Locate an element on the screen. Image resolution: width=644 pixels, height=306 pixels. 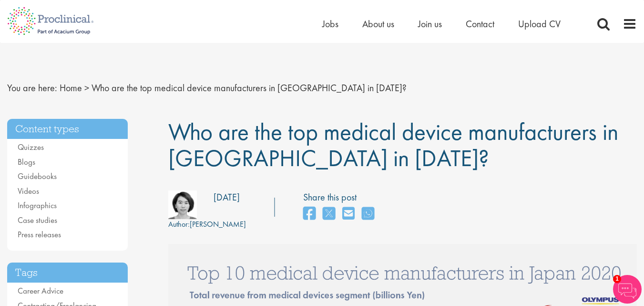
span: Author: is located at coordinates (179, 224).